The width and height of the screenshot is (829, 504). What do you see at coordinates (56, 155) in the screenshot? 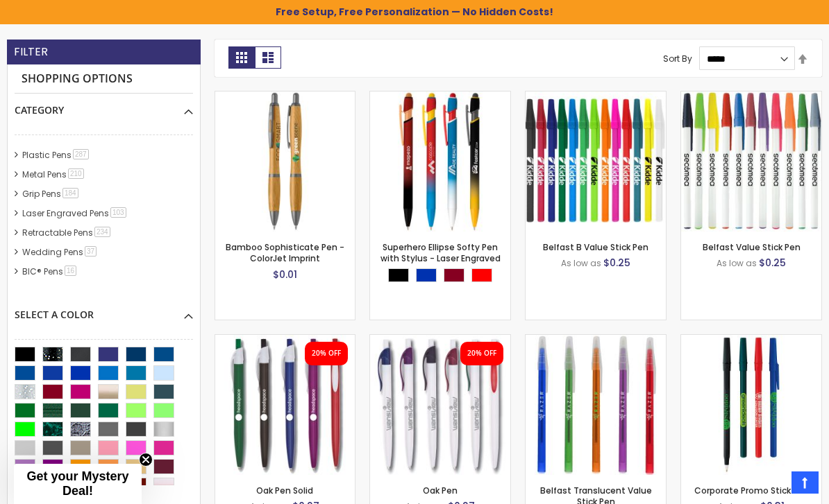
I see `a: Plastic Pens287` at bounding box center [56, 155].